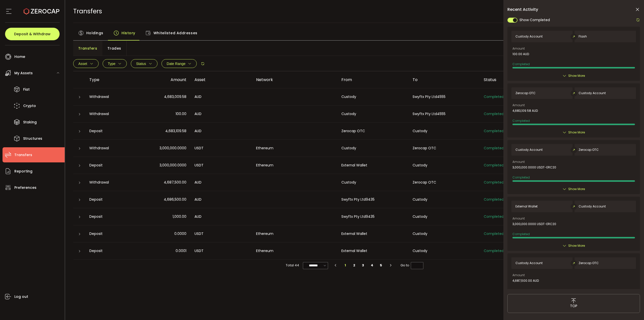  Describe the element at coordinates (114, 48) in the screenshot. I see `span: Trades` at that location.